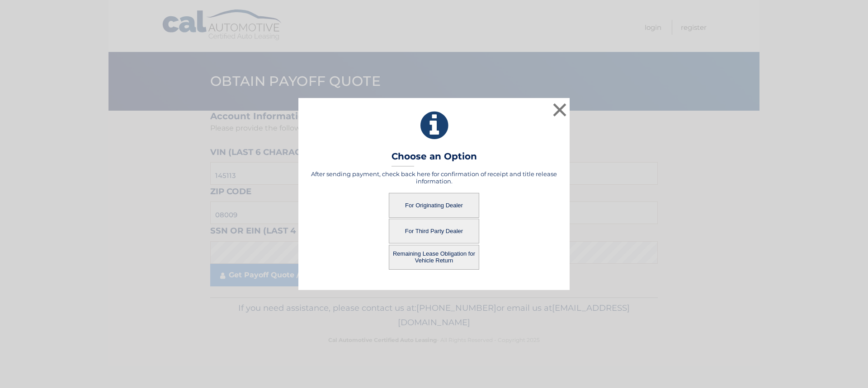 This screenshot has height=388, width=868. Describe the element at coordinates (434, 158) in the screenshot. I see `h3: Choose an Option` at that location.